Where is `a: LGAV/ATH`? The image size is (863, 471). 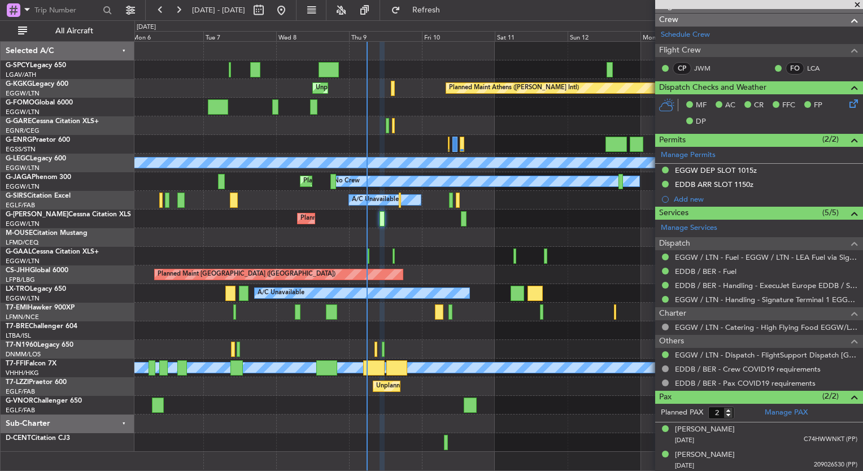 a: LGAV/ATH is located at coordinates (21, 75).